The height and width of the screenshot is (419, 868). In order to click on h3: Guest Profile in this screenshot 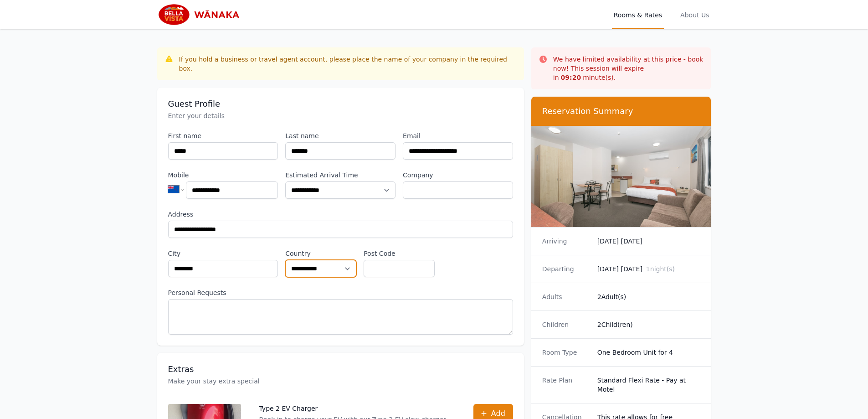, I will do `click(341, 104)`.